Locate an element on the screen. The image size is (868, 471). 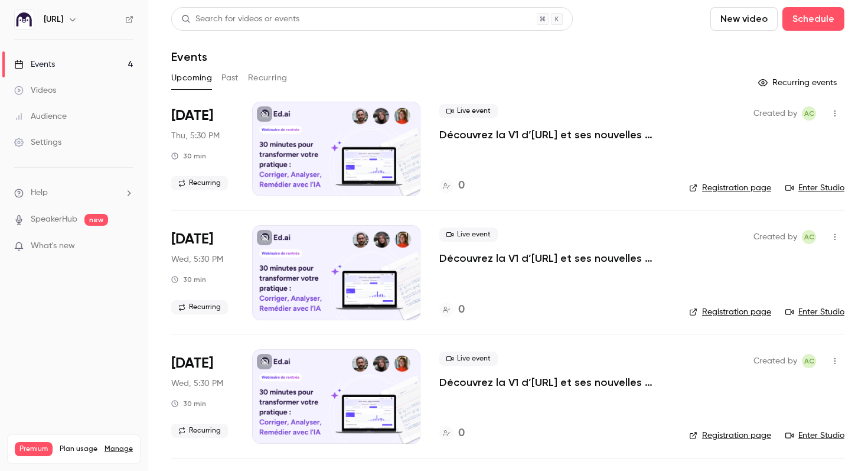
button: Recurring events is located at coordinates (798, 83).